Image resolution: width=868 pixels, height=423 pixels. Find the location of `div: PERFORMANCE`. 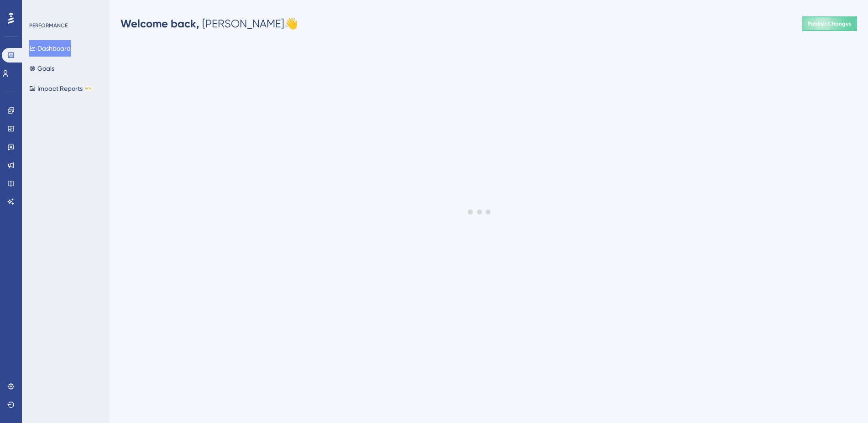

div: PERFORMANCE is located at coordinates (48, 26).